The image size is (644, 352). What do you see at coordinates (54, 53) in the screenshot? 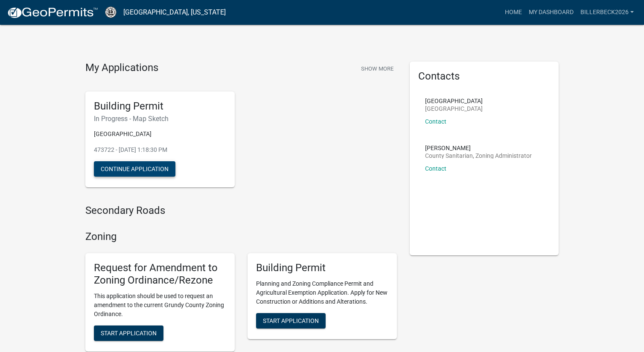
I see `div: Domain Overview` at bounding box center [54, 53].